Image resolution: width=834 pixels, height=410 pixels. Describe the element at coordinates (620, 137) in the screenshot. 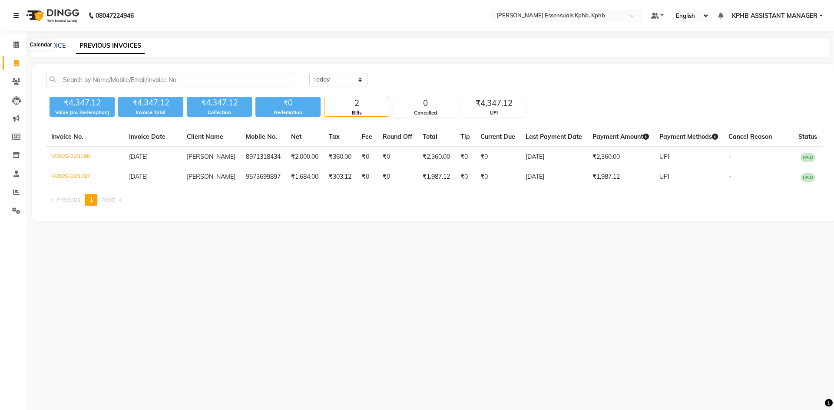

I see `span: Payment Amount` at that location.